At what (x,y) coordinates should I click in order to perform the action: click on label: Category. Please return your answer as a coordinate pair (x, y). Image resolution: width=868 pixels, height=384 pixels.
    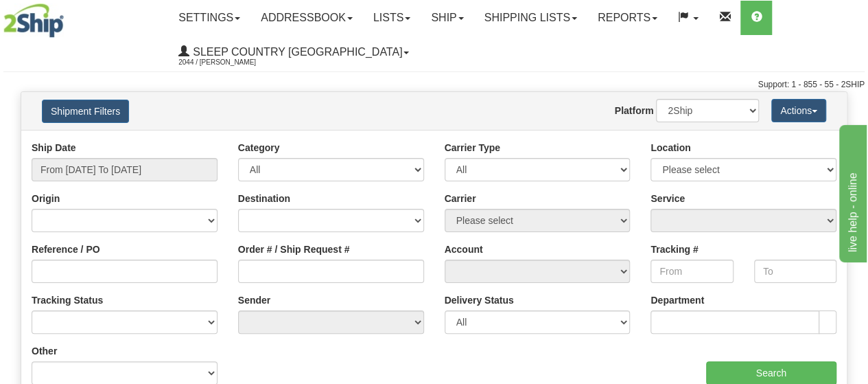
    Looking at the image, I should click on (259, 148).